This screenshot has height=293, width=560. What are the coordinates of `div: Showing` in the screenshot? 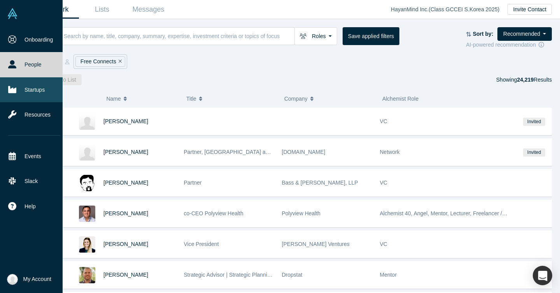 It's located at (524, 80).